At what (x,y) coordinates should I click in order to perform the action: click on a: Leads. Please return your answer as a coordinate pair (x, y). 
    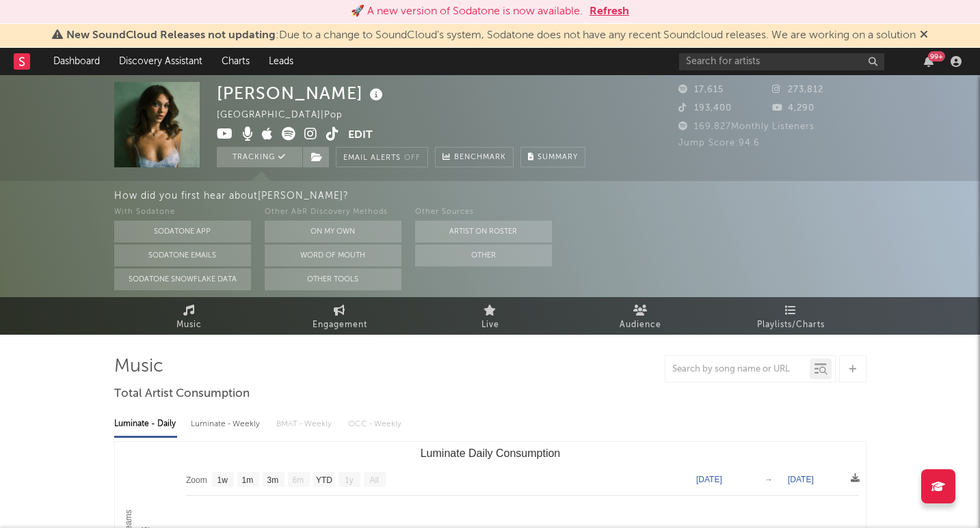
    Looking at the image, I should click on (281, 61).